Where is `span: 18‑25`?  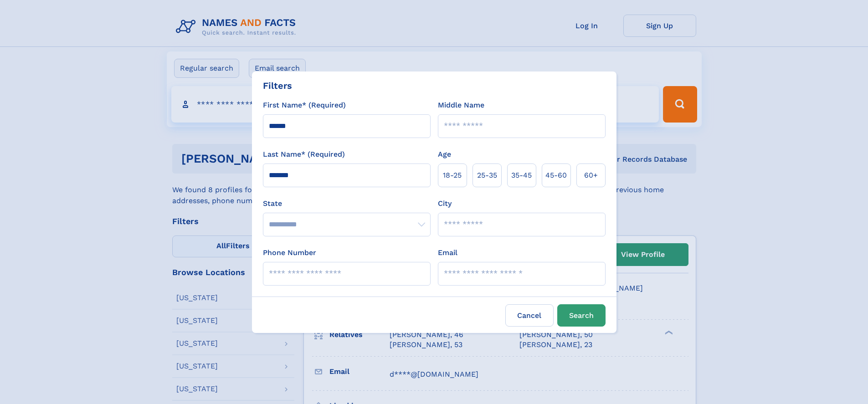 span: 18‑25 is located at coordinates (452, 176).